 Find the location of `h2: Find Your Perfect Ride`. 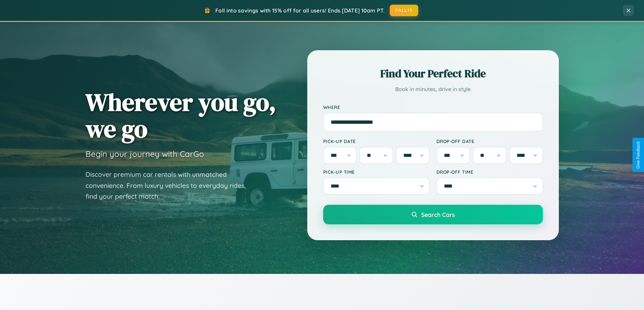

h2: Find Your Perfect Ride is located at coordinates (433, 74).